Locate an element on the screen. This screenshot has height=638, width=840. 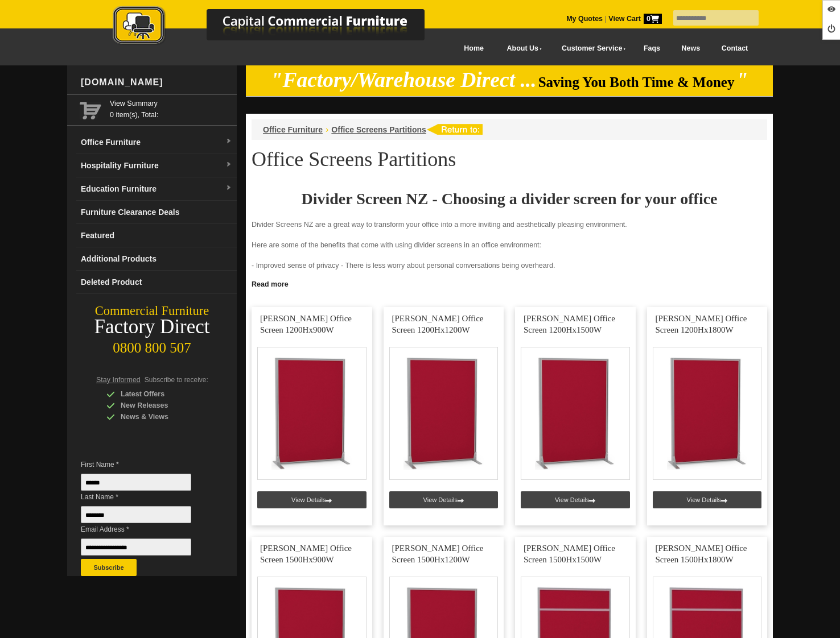
a: Featured is located at coordinates (156, 235).